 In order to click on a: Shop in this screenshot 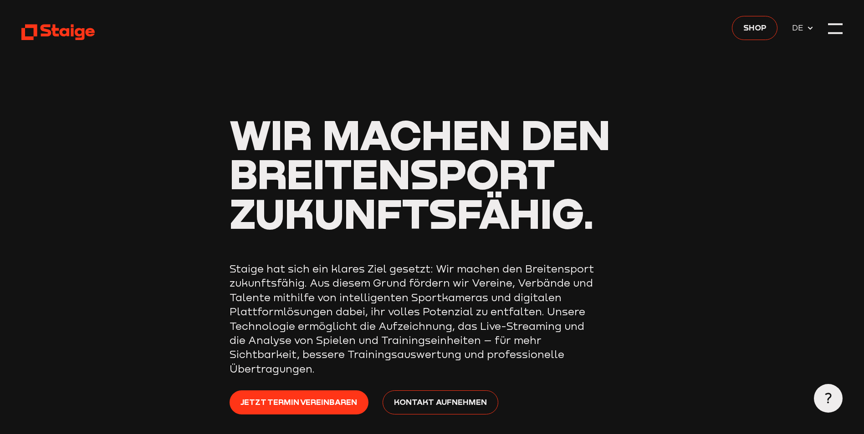, I will do `click(755, 28)`.